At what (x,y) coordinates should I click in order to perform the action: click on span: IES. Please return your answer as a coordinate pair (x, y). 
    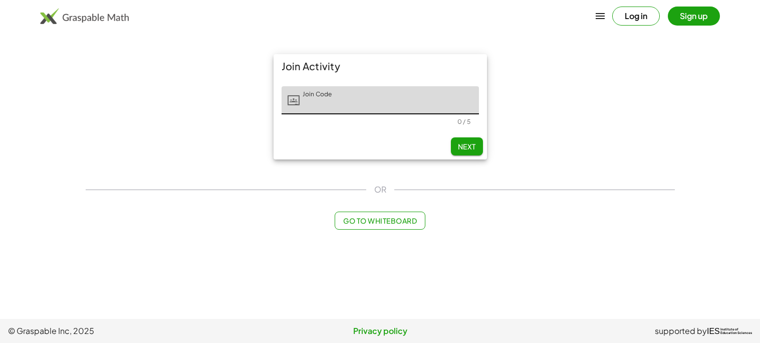
    Looking at the image, I should click on (713, 331).